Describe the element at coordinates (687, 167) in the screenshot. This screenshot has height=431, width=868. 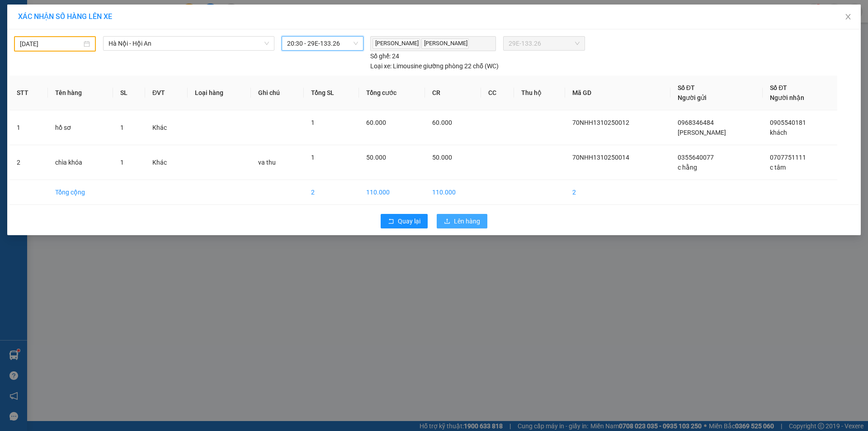
I see `span: c hằng` at that location.